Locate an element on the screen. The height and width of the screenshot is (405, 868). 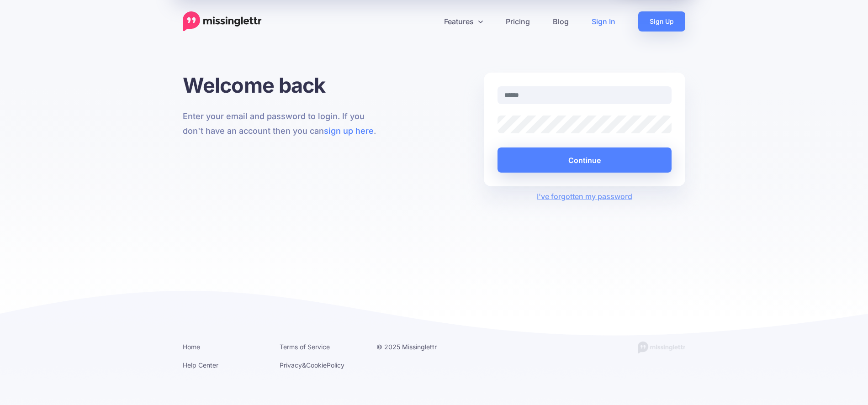
a: Features is located at coordinates (463, 21).